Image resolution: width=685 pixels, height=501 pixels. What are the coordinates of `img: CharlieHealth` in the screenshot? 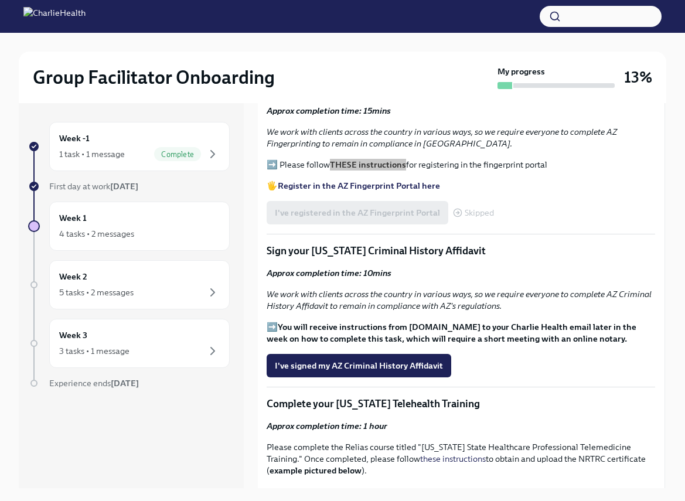 It's located at (55, 16).